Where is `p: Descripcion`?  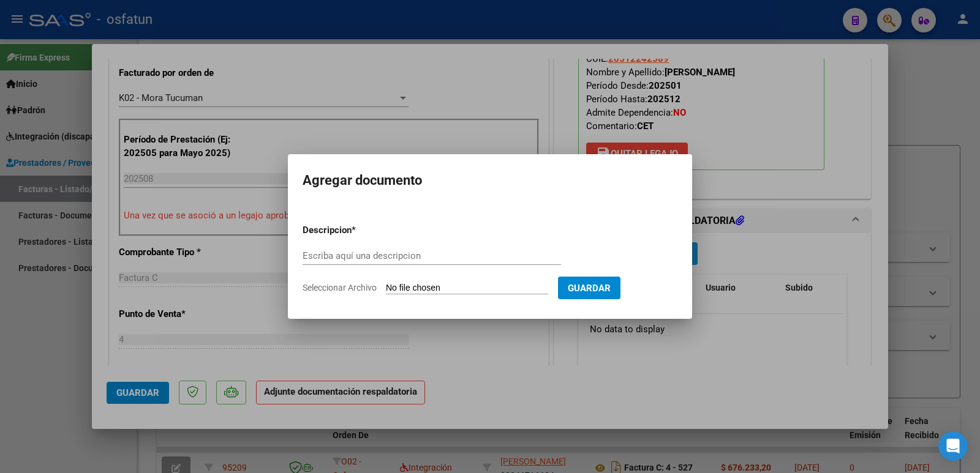
p: Descripcion is located at coordinates (359, 230).